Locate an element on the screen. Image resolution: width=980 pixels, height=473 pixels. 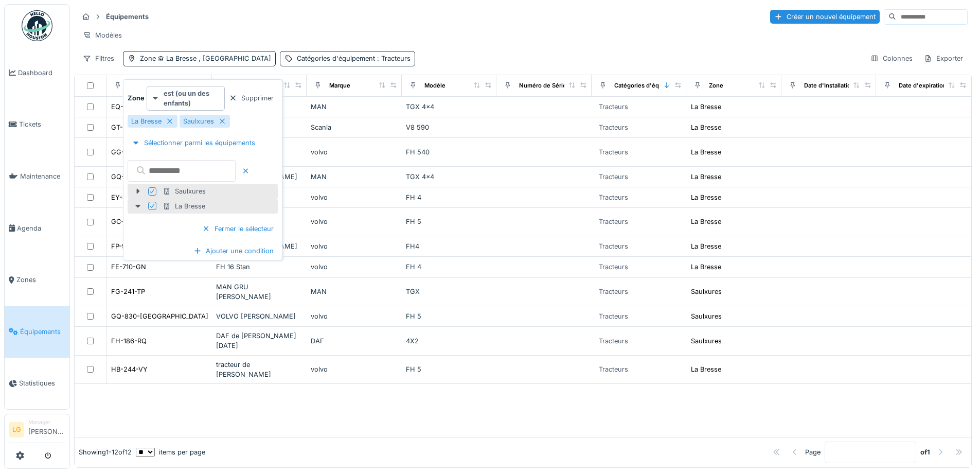
div: HB-244-VY is located at coordinates (129, 369).